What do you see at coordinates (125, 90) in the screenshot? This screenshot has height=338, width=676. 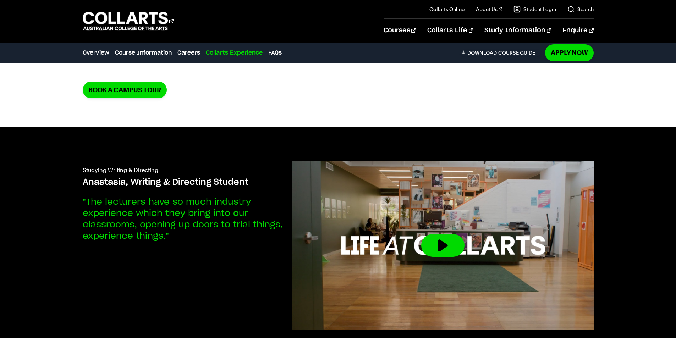 I see `a: Book a Campus Tour` at bounding box center [125, 90].